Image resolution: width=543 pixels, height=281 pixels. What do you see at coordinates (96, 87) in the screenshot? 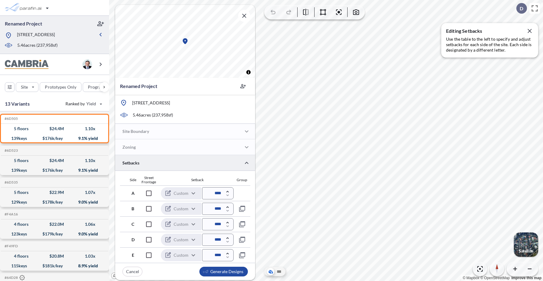
I see `p: Program` at bounding box center [96, 87].